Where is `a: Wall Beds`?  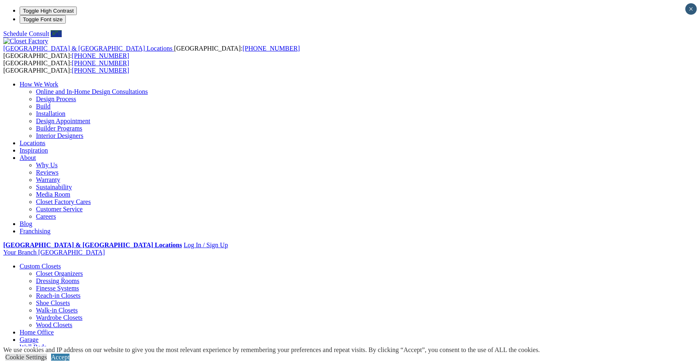 a: Wall Beds is located at coordinates (33, 347).